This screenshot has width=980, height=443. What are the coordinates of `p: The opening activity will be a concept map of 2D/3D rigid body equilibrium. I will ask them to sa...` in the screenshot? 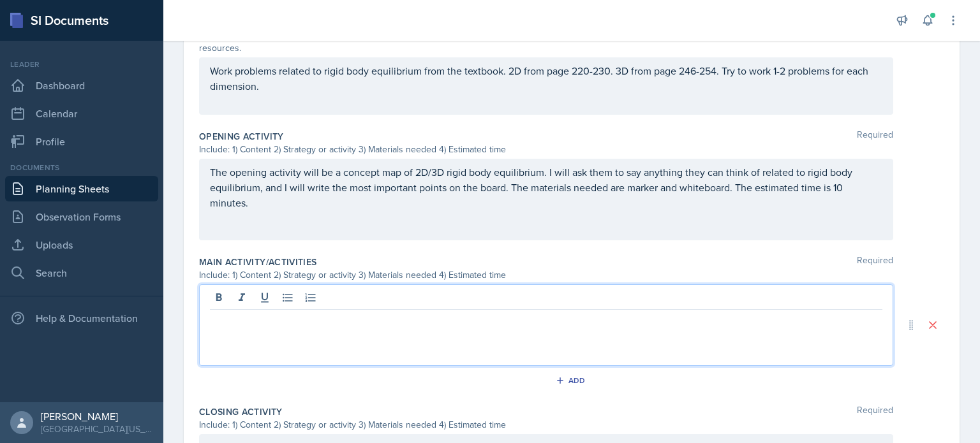 It's located at (546, 187).